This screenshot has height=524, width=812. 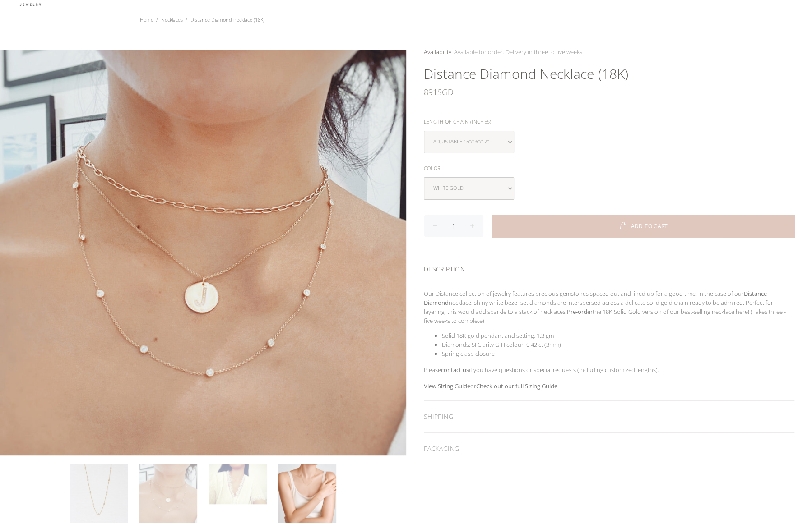 What do you see at coordinates (618, 353) in the screenshot?
I see `li: Spring clasp closure` at bounding box center [618, 353].